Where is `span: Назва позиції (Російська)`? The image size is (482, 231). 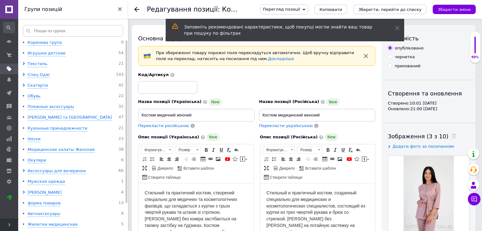
span: Назва позиції (Російська) is located at coordinates (289, 102).